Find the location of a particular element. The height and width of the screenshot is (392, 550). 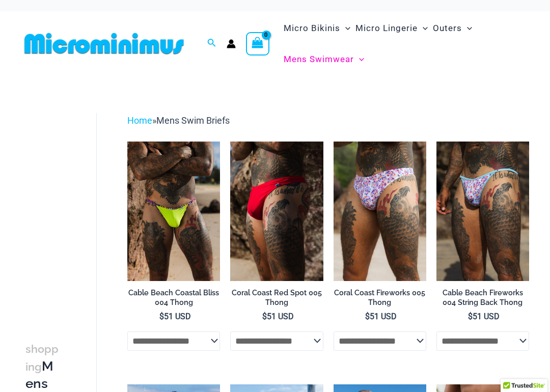

h2: Cable Beach Coastal Bliss 004 Thong is located at coordinates (174, 298).